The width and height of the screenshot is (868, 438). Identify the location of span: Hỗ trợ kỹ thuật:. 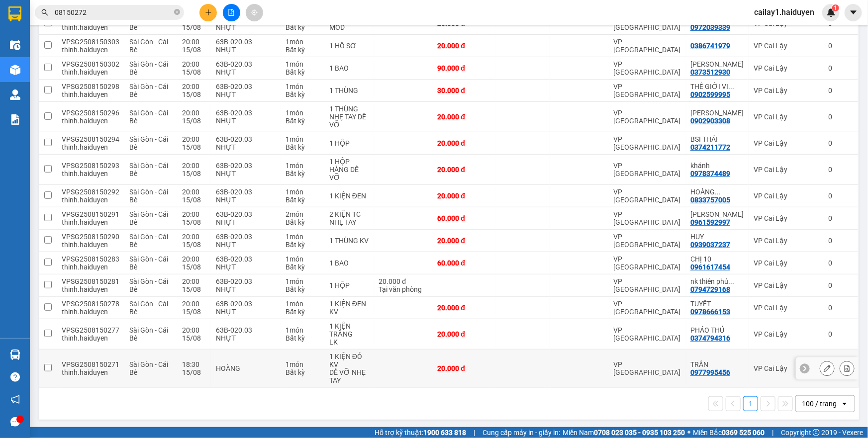
(420, 433).